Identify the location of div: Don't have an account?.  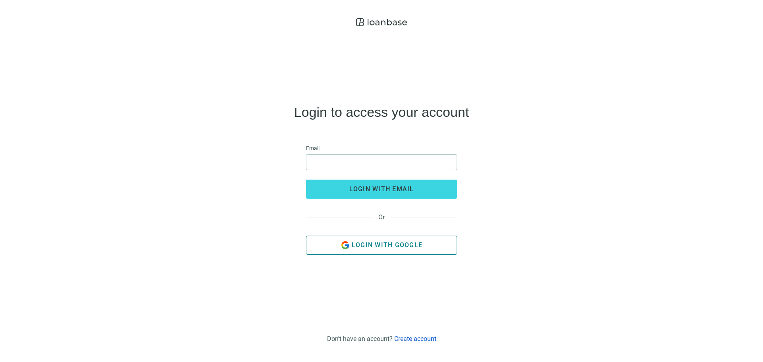
(382, 339).